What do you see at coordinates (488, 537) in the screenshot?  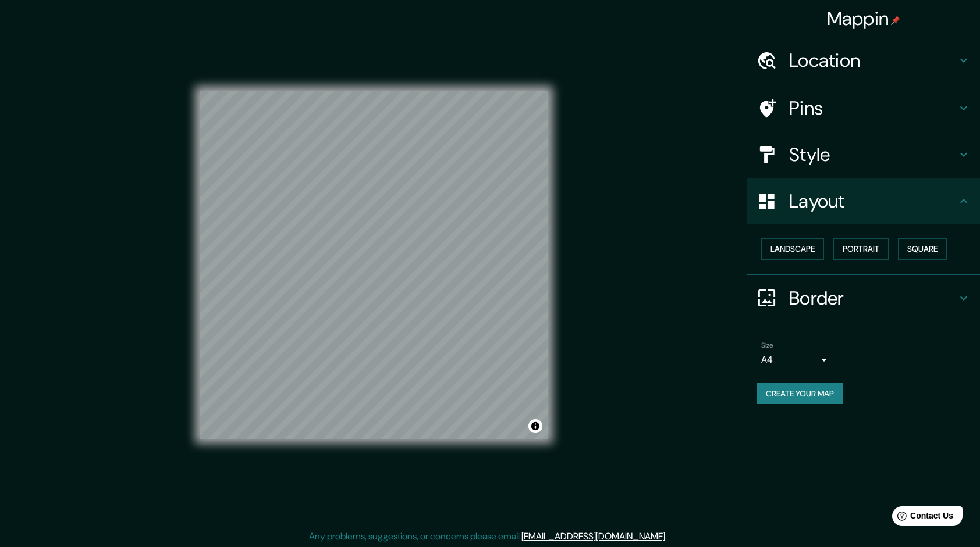 I see `p: Any problems, suggestions, or concerns please email .` at bounding box center [488, 537].